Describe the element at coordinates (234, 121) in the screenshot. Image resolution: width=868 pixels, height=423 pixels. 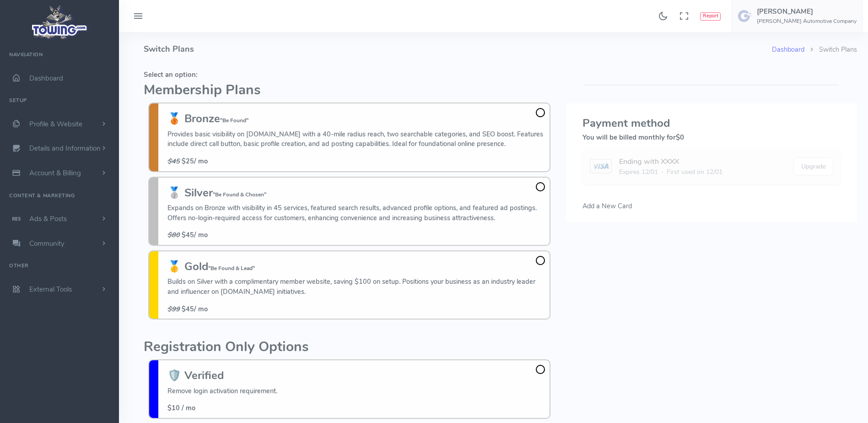
I see `small: "Be Found"` at that location.